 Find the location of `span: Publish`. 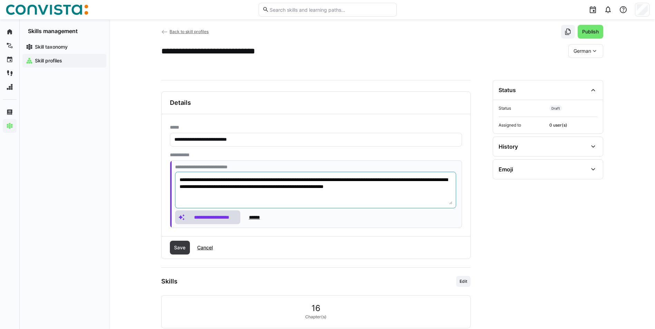

span: Publish is located at coordinates (590, 32).